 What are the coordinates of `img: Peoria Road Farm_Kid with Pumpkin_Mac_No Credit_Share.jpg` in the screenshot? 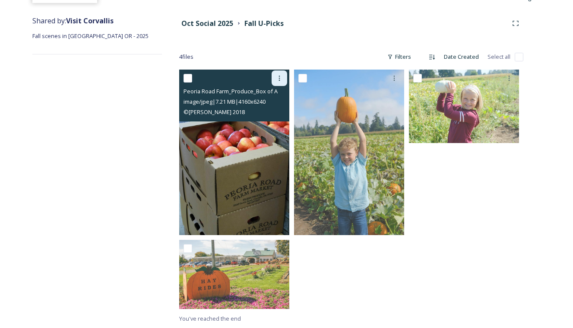 It's located at (349, 152).